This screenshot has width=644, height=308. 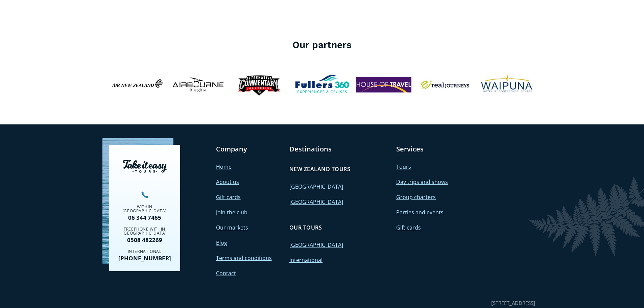 What do you see at coordinates (404, 166) in the screenshot?
I see `a: Tours` at bounding box center [404, 166].